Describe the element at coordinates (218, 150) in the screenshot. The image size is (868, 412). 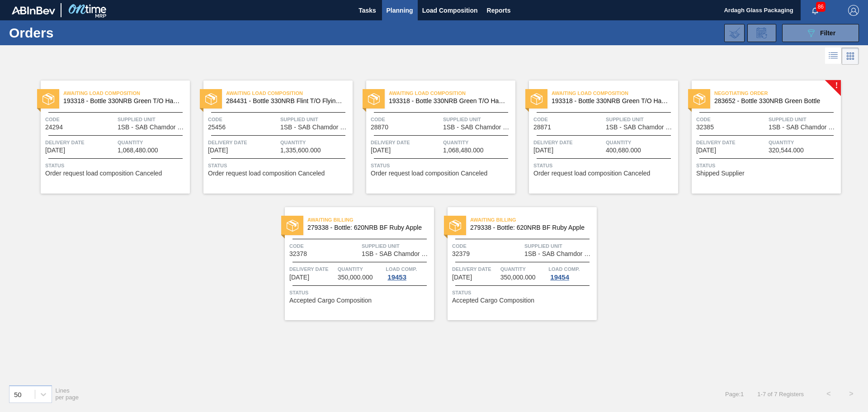
I see `span: 01/08/2025` at that location.